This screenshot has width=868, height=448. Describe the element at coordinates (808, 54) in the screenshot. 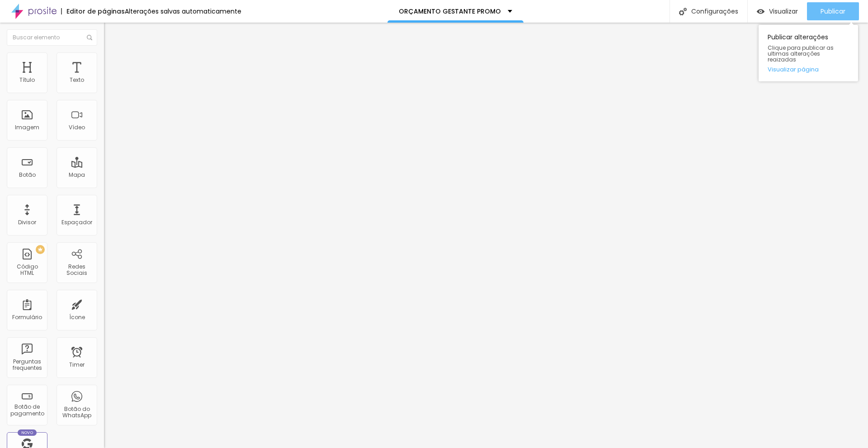

I see `span: Clique para publicar as ultimas alterações reaizadas` at that location.